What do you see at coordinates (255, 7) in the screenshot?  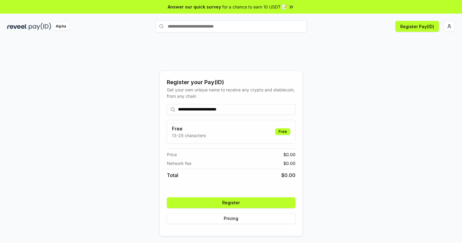 I see `span: for a chance to earn 10 USDT 📝` at bounding box center [255, 7].